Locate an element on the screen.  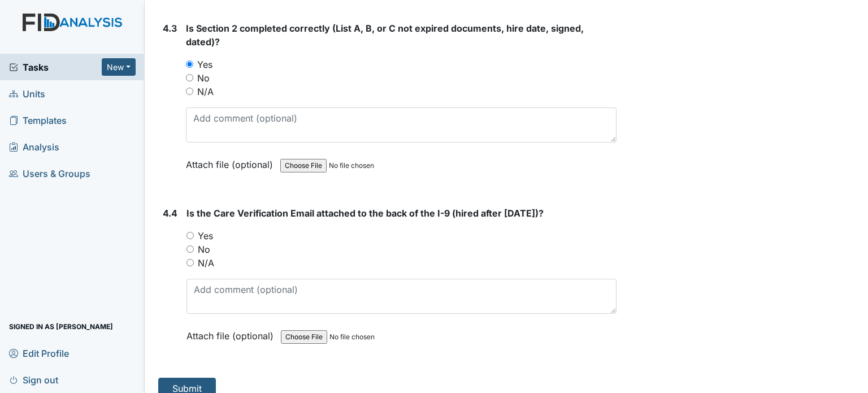
label: 4.3 is located at coordinates (169, 28).